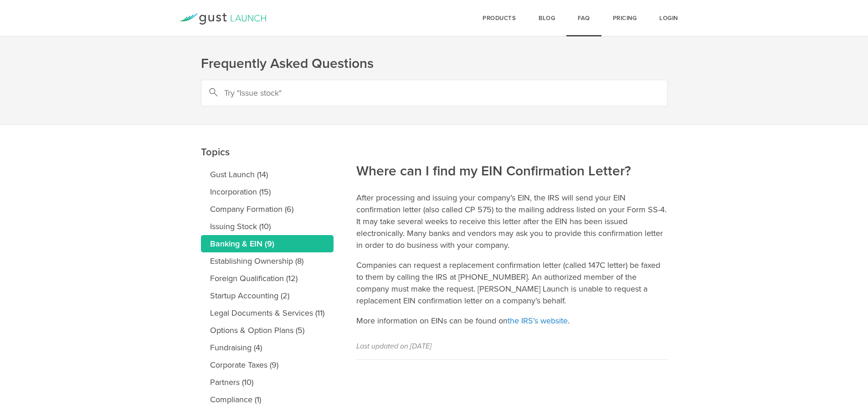 This screenshot has height=415, width=868. I want to click on input: Try "Issue stock", so click(434, 93).